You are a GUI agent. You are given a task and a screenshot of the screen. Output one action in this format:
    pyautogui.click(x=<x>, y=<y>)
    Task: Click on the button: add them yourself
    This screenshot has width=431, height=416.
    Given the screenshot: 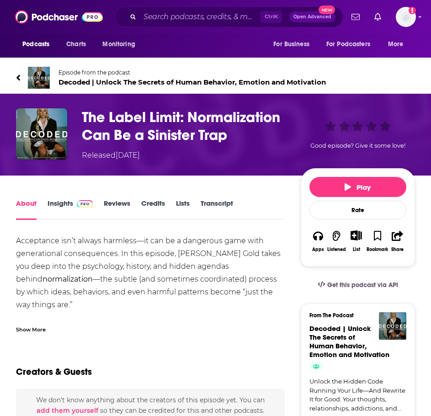 What is the action you would take?
    pyautogui.click(x=67, y=410)
    